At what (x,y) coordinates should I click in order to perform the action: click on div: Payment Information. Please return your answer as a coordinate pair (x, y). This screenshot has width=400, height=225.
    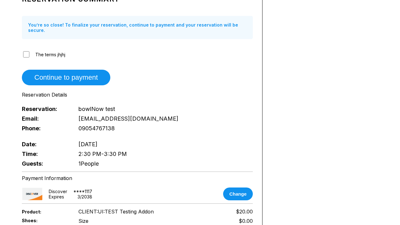
    Looking at the image, I should click on (137, 178).